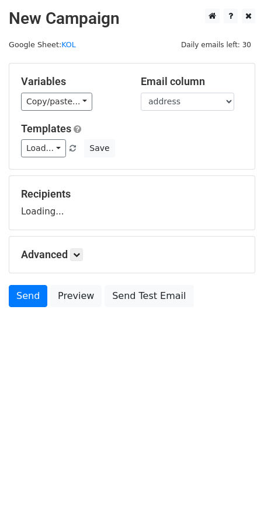  Describe the element at coordinates (132, 203) in the screenshot. I see `div: Loading...` at that location.